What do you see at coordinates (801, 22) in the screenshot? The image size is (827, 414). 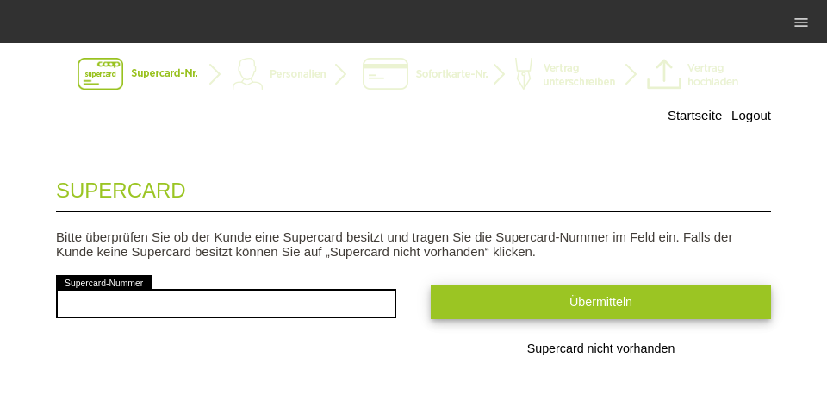 I see `i: menu` at bounding box center [801, 22].